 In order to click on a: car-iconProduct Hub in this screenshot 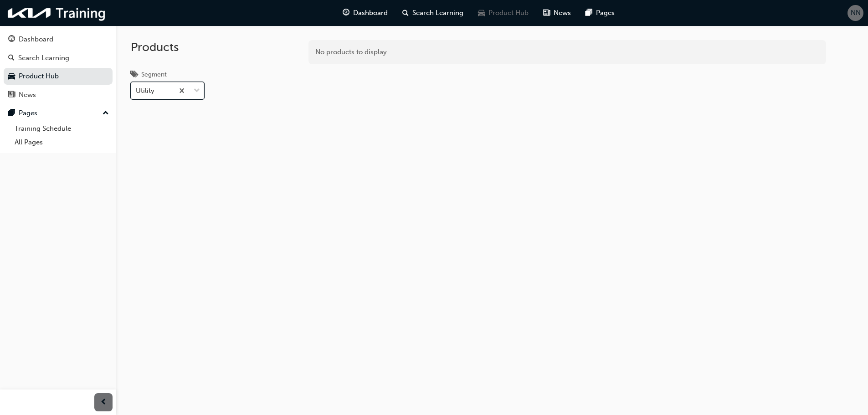, I will do `click(503, 12)`.